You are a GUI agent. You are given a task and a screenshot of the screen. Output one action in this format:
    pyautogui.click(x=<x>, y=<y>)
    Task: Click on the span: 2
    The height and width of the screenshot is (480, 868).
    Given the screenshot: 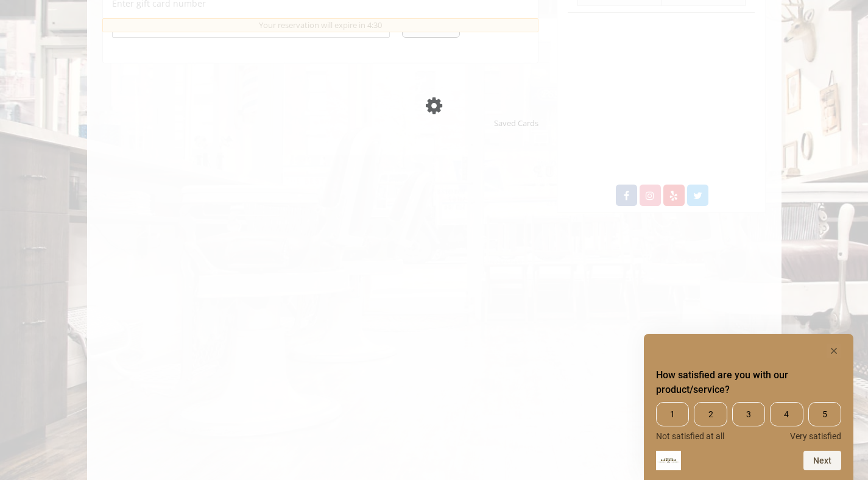 What is the action you would take?
    pyautogui.click(x=711, y=414)
    